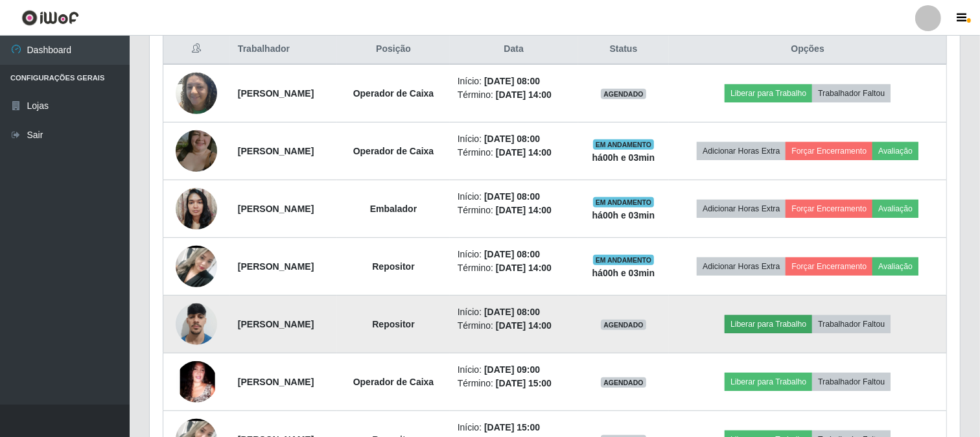 The image size is (980, 437). Describe the element at coordinates (624, 49) in the screenshot. I see `th: Status` at that location.